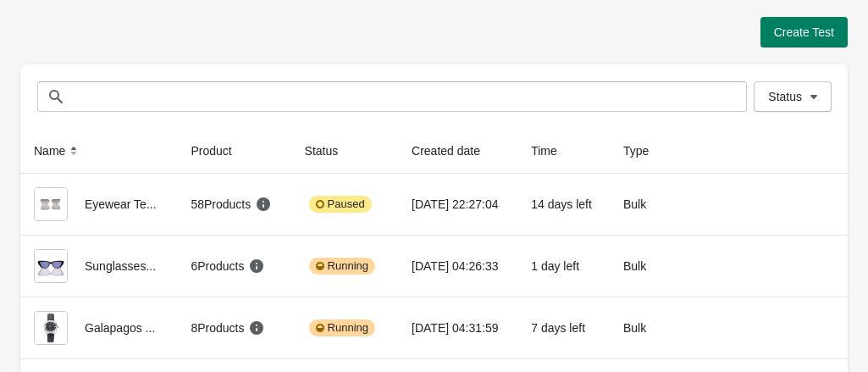  What do you see at coordinates (563, 204) in the screenshot?
I see `div: 14 days left` at bounding box center [563, 204].